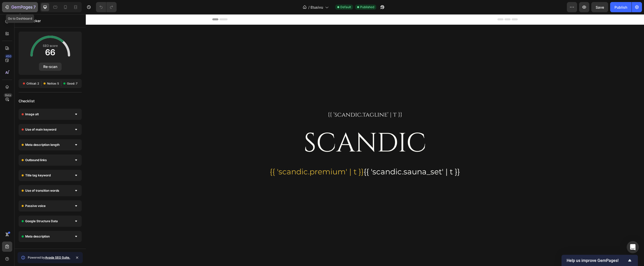 This screenshot has height=266, width=644. Describe the element at coordinates (29, 21) in the screenshot. I see `p: SEO Checker` at that location.